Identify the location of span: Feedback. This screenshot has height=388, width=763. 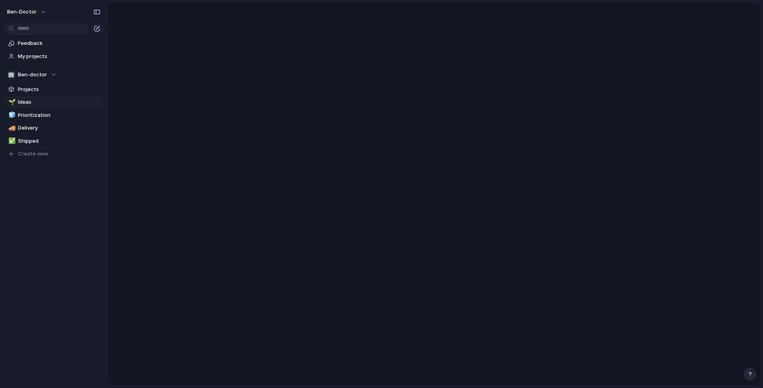
(59, 43).